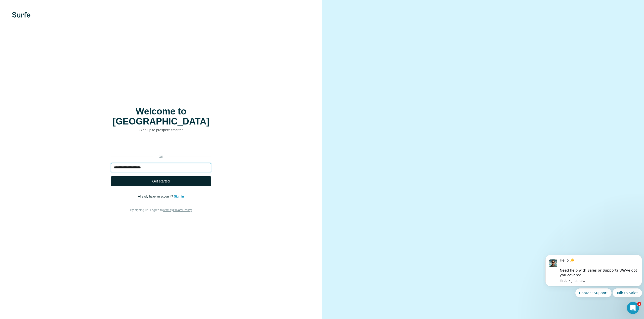  I want to click on p: Message from FinAI, sent Just now, so click(56, 30).